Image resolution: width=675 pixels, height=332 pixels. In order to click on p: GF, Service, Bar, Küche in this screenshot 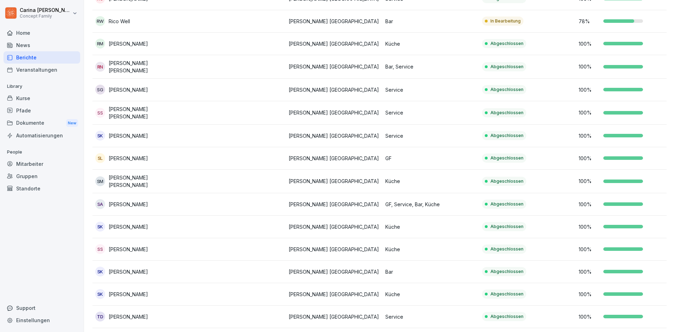, I will do `click(431, 204)`.